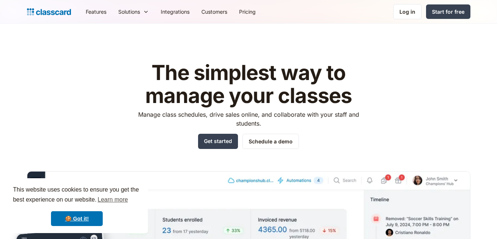 The width and height of the screenshot is (497, 239). I want to click on p: Manage class schedules, drive sales online, and collaborate with your staff and students., so click(248, 119).